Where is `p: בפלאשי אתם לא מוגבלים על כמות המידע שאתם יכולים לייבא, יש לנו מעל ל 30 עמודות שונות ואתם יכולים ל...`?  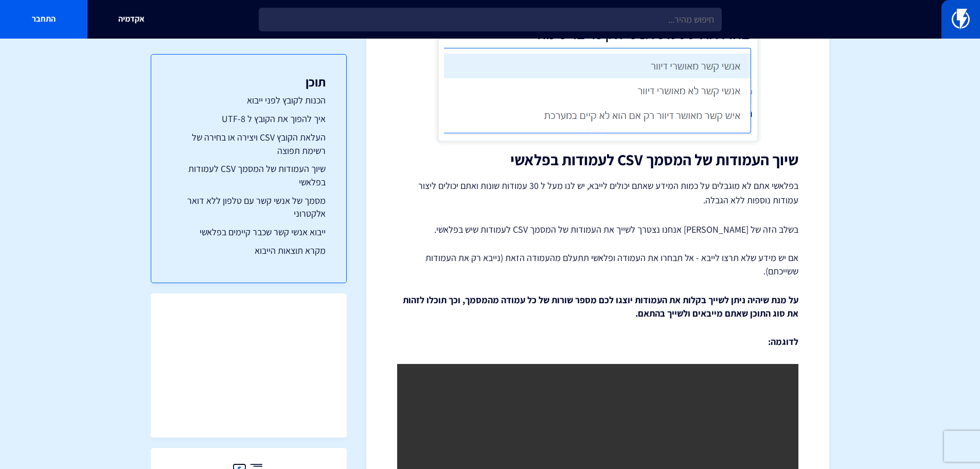
p: בפלאשי אתם לא מוגבלים על כמות המידע שאתם יכולים לייבא, יש לנו מעל ל 30 עמודות שונות ואתם יכולים ל... is located at coordinates (598, 193).